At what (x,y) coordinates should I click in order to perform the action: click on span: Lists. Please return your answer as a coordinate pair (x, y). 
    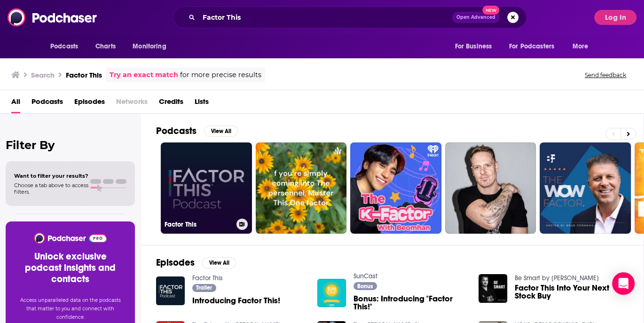
    Looking at the image, I should click on (202, 103).